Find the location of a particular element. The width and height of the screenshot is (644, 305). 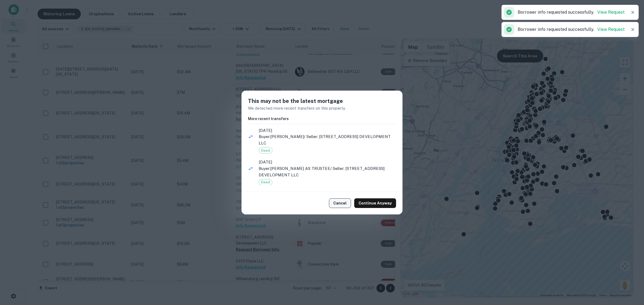

p: We detected more recent transfers on this property. is located at coordinates (322, 108).